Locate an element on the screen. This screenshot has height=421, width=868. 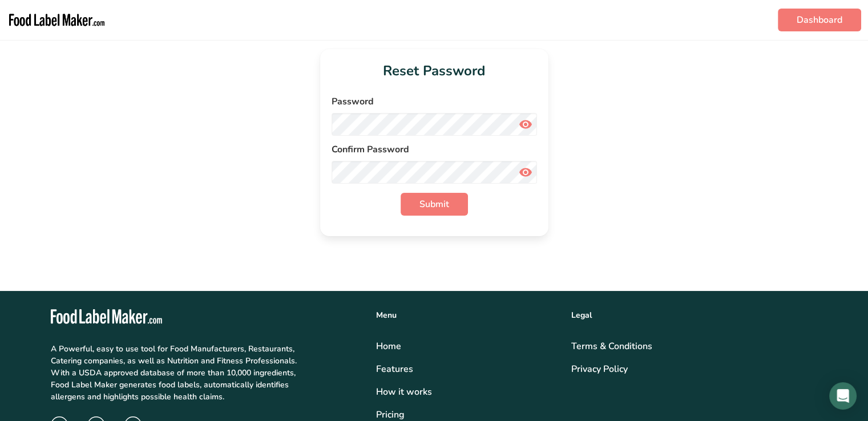
p: A Powerful, easy to use tool for Food Manufacturers, Restaurants, Catering companies, as well as ... is located at coordinates (175, 373).